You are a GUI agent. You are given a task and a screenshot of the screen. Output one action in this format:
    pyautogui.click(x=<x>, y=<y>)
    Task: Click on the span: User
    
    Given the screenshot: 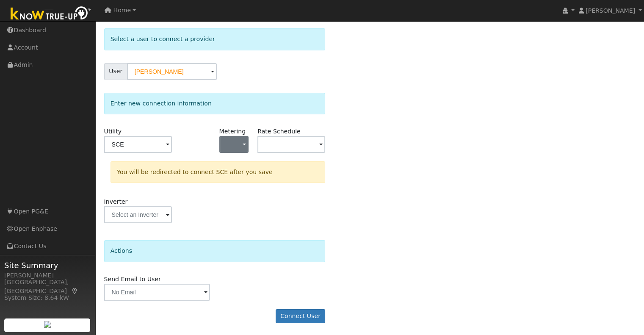 What is the action you would take?
    pyautogui.click(x=116, y=71)
    